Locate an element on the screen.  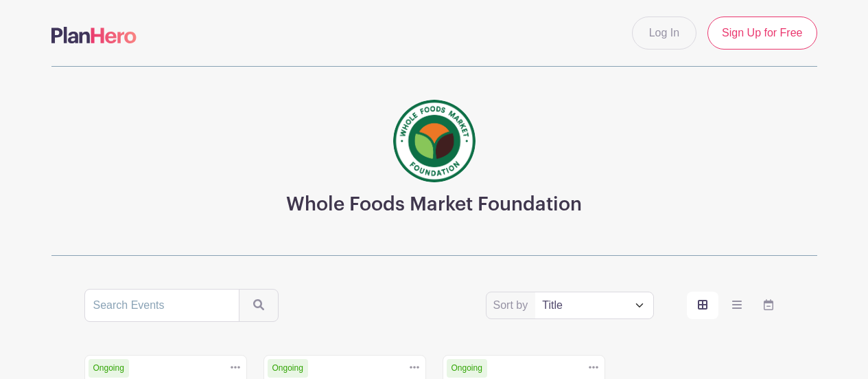
input: Search Events is located at coordinates (162, 305).